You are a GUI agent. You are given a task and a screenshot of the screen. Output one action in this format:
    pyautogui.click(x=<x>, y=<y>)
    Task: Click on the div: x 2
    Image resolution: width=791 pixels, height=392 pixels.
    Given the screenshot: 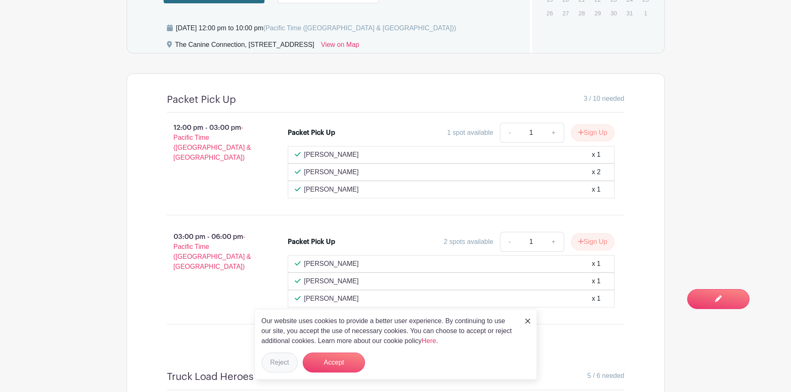 What is the action you would take?
    pyautogui.click(x=596, y=172)
    